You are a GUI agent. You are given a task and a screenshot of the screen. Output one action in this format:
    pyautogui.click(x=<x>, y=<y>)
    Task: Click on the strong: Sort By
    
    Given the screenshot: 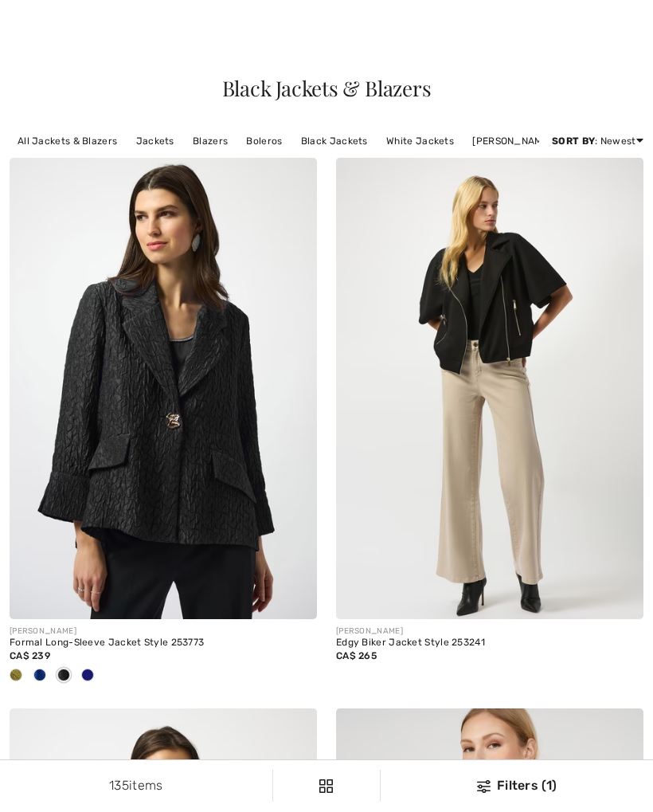 What is the action you would take?
    pyautogui.click(x=574, y=141)
    